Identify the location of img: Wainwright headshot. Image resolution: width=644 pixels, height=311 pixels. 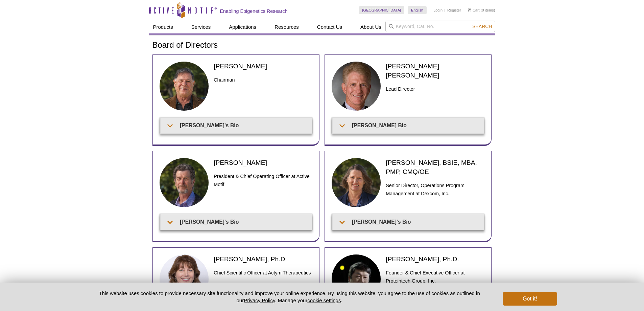
(356, 86).